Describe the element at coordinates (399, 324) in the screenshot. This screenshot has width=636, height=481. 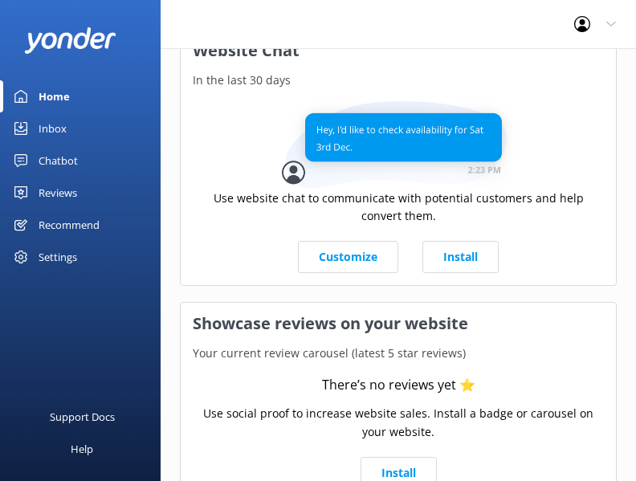
I see `h3: Showcase reviews on your website` at that location.